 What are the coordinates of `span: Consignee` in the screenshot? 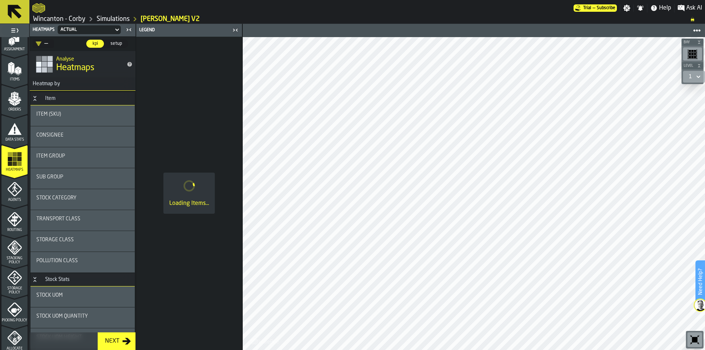 It's located at (50, 135).